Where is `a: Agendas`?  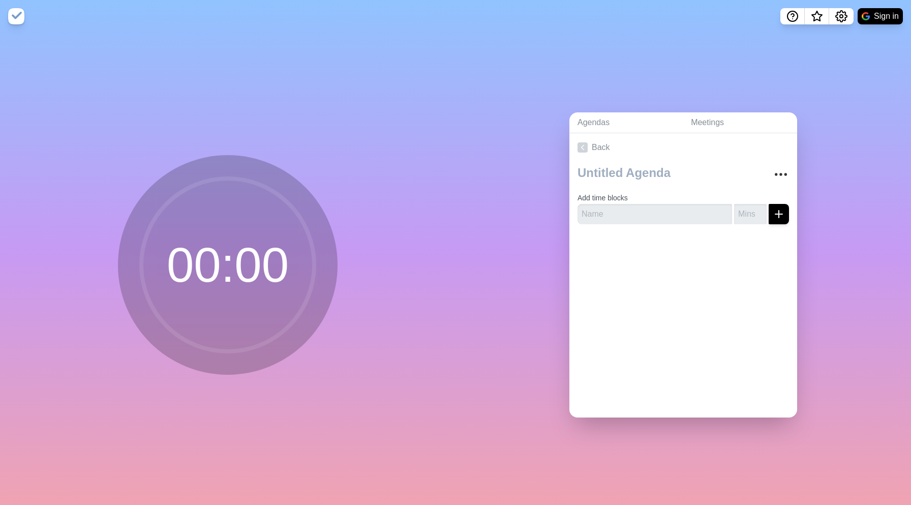 a: Agendas is located at coordinates (626, 122).